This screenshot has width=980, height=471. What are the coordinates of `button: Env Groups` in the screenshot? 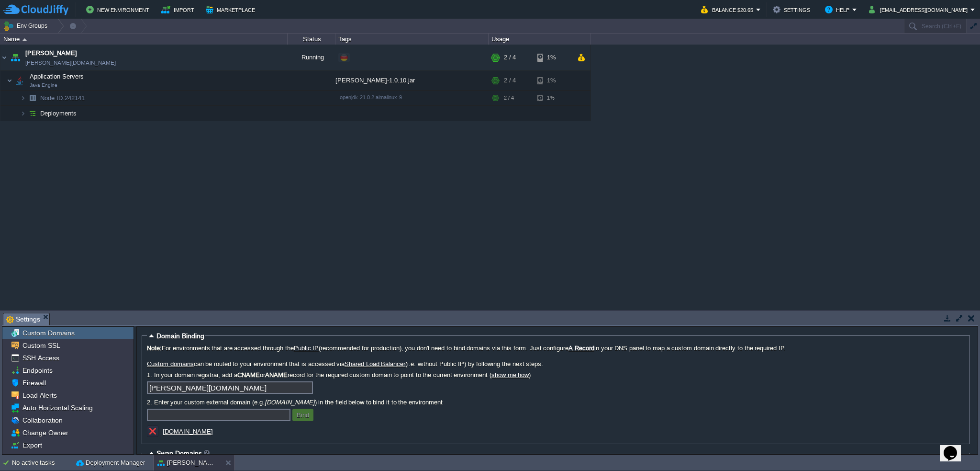 It's located at (27, 26).